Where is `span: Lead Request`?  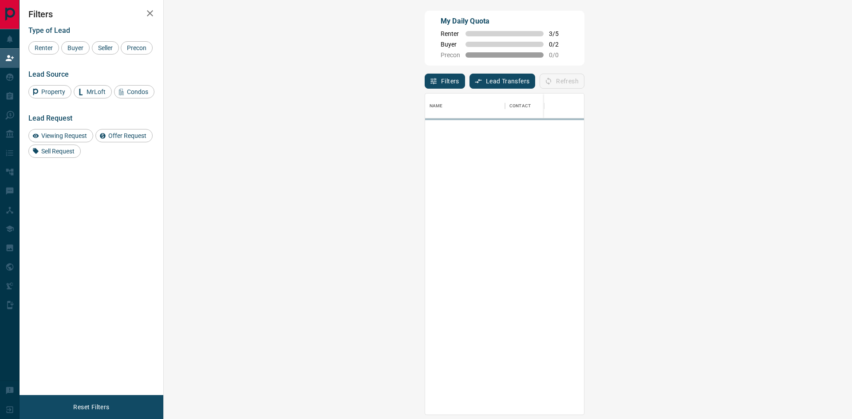 span: Lead Request is located at coordinates (50, 118).